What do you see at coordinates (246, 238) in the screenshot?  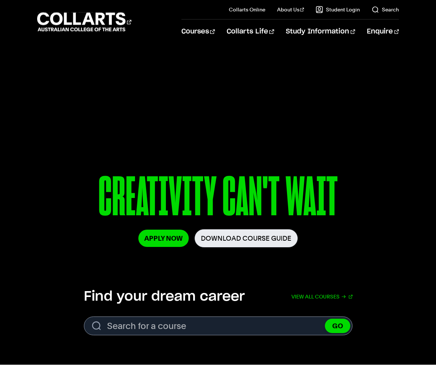 I see `a: Download Course Guide` at bounding box center [246, 238].